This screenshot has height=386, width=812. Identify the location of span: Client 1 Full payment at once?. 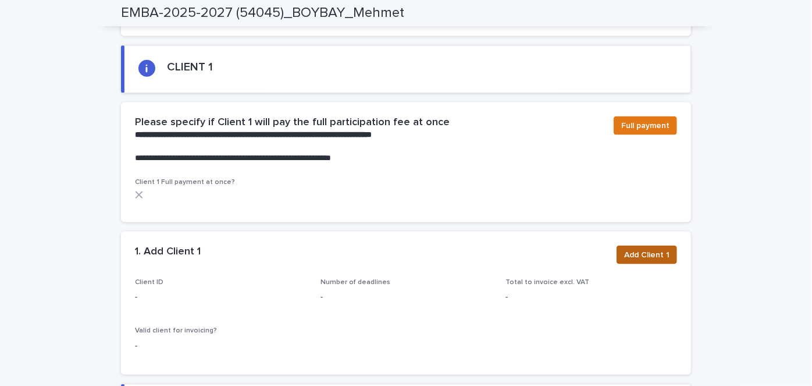
(185, 182).